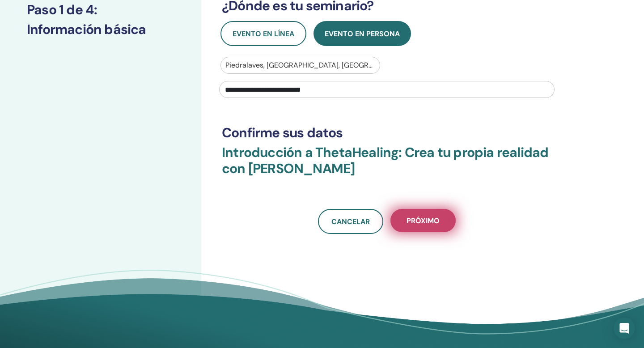 This screenshot has height=348, width=644. What do you see at coordinates (351, 221) in the screenshot?
I see `a: Cancelar` at bounding box center [351, 221].